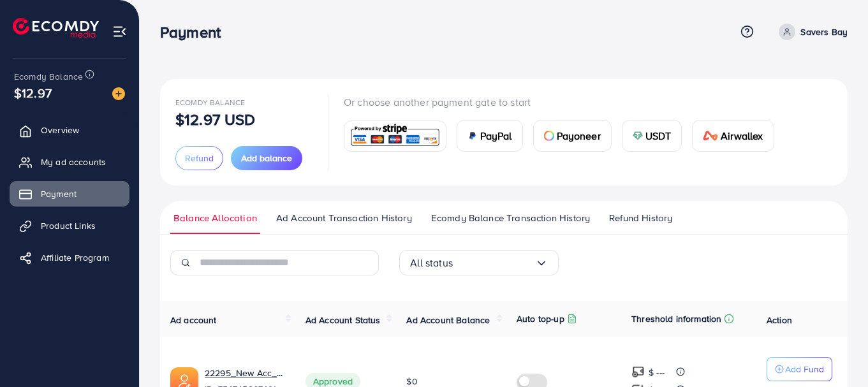  I want to click on p: Threshold information, so click(676, 319).